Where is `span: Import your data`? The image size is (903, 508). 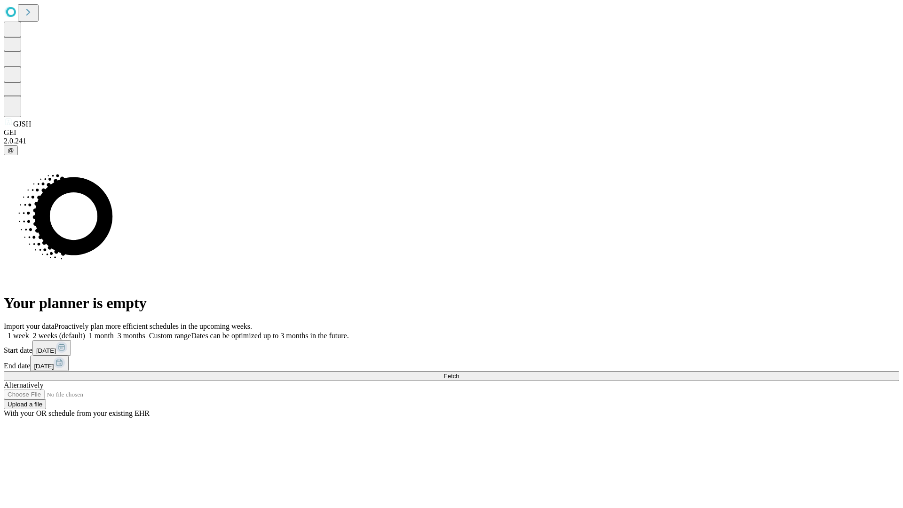
span: Import your data is located at coordinates (29, 326).